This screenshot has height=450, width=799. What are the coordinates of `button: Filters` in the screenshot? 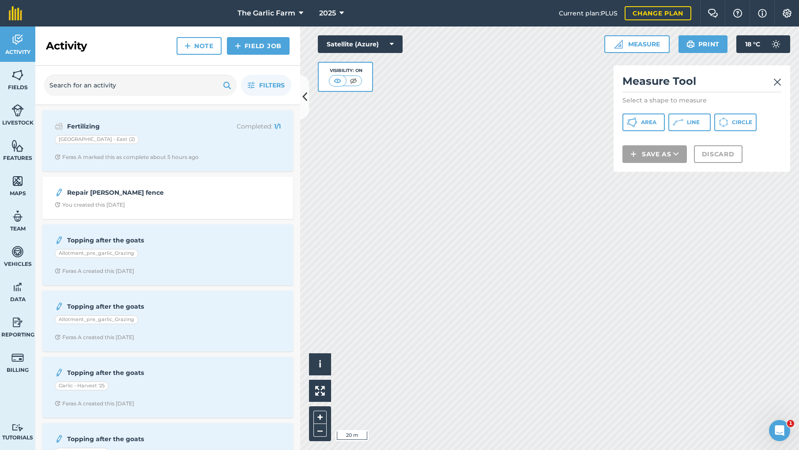 It's located at (266, 85).